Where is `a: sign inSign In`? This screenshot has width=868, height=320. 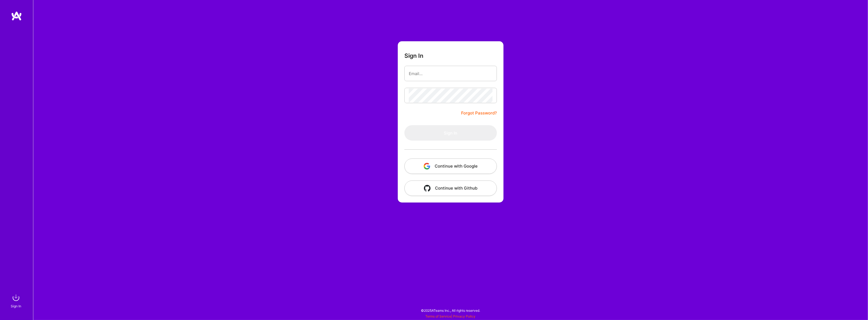
a: sign inSign In is located at coordinates (16, 300).